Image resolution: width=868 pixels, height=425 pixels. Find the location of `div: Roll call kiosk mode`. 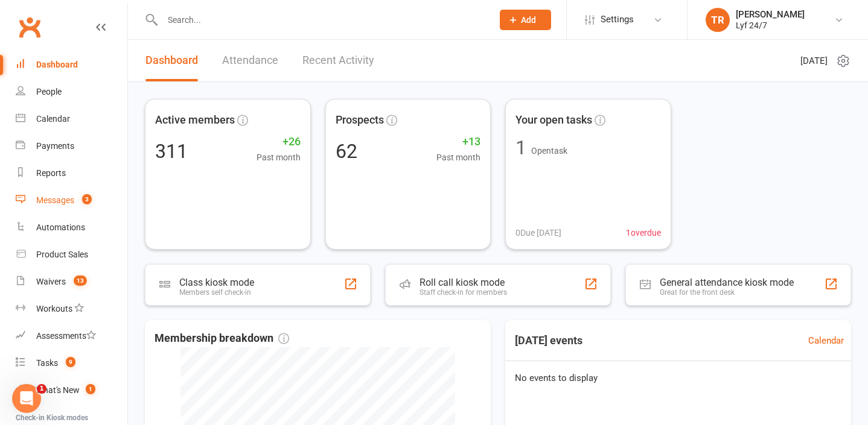

div: Roll call kiosk mode is located at coordinates (463, 282).